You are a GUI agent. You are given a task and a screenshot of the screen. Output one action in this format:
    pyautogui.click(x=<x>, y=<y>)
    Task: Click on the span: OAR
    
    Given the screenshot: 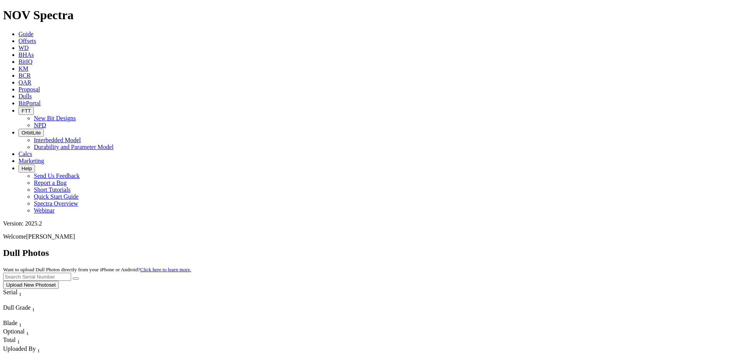 What is the action you would take?
    pyautogui.click(x=25, y=82)
    